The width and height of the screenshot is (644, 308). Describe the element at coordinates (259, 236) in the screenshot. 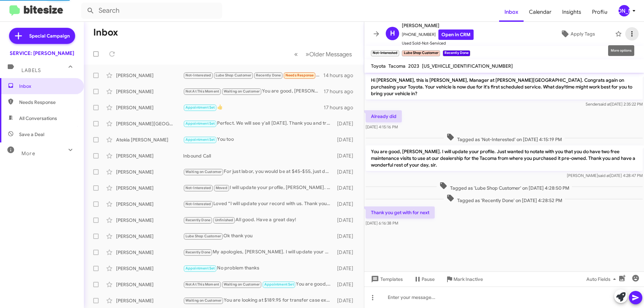

I see `div: Ok thank you` at that location.